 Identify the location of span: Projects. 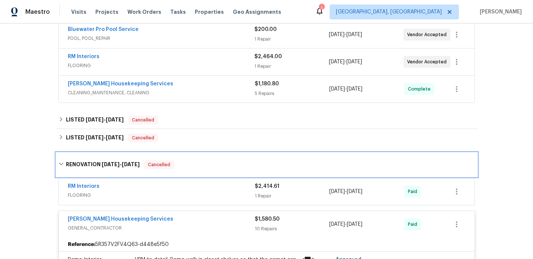
(107, 12).